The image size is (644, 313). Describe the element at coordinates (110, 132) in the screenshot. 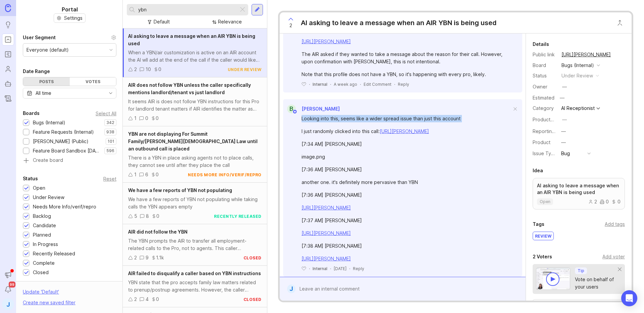

I see `p: 938` at that location.